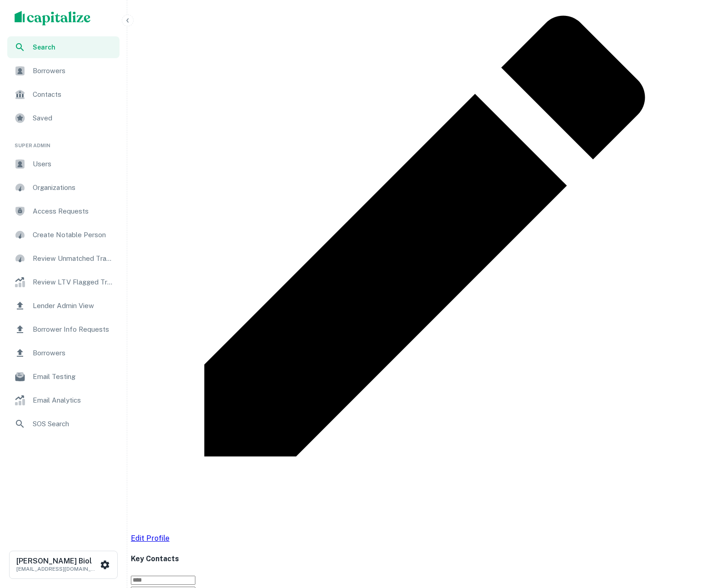  I want to click on div: SOS Search, so click(63, 424).